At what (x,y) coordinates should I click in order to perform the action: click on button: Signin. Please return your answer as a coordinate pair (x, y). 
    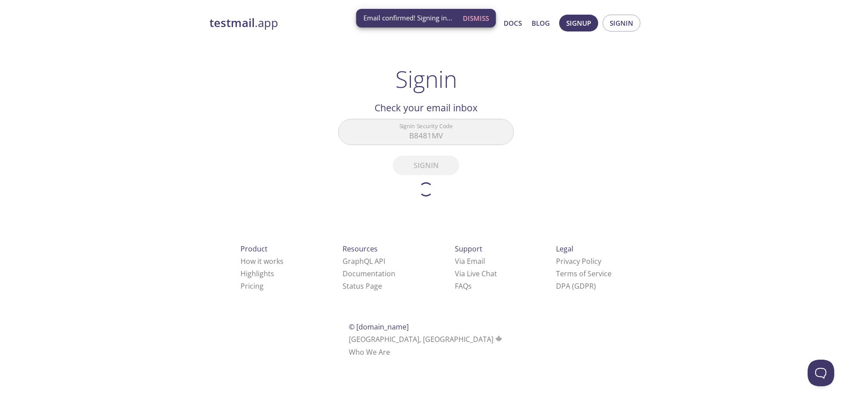
    Looking at the image, I should click on (622, 23).